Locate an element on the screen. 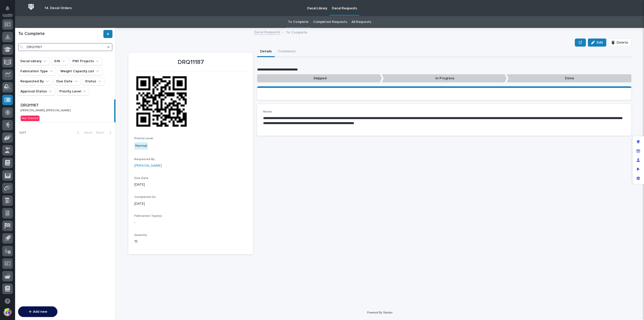  div: App settings is located at coordinates (638, 178).